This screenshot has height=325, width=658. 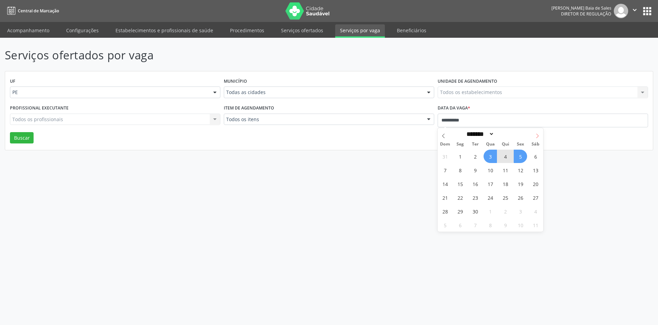 What do you see at coordinates (536, 144) in the screenshot?
I see `span: Sáb` at bounding box center [536, 144].